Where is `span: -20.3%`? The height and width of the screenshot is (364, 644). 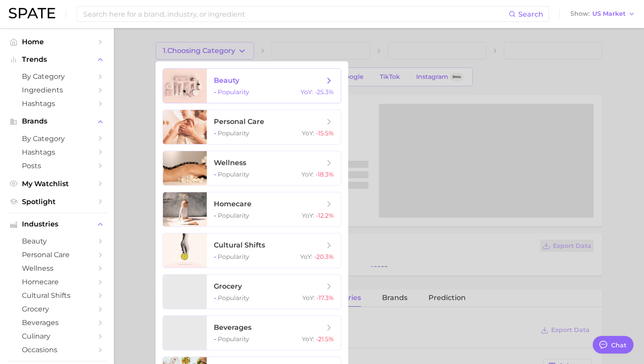 span: -20.3% is located at coordinates (324, 257).